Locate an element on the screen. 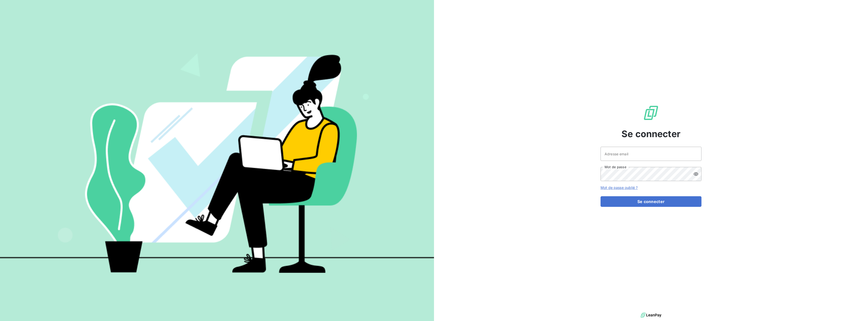 Image resolution: width=868 pixels, height=321 pixels. a: Mot de passe oublié ? is located at coordinates (619, 187).